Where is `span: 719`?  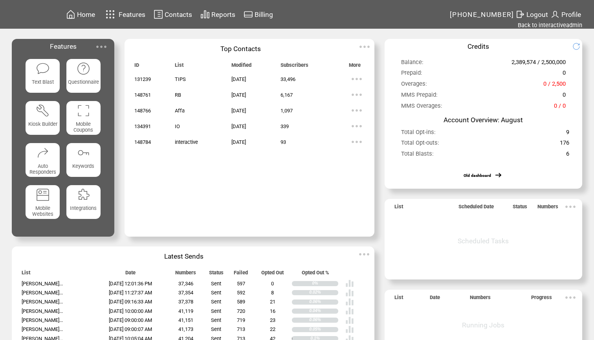
span: 719 is located at coordinates (241, 320).